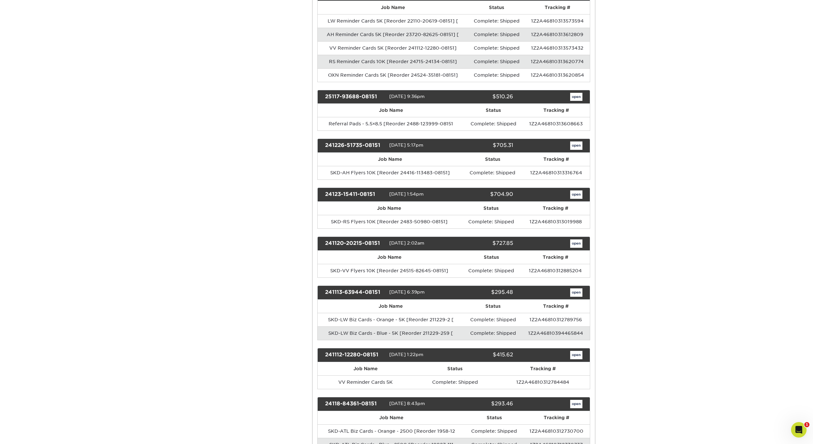 The width and height of the screenshot is (813, 444). What do you see at coordinates (555, 271) in the screenshot?
I see `td: 1Z2A46810312885204` at bounding box center [555, 271].